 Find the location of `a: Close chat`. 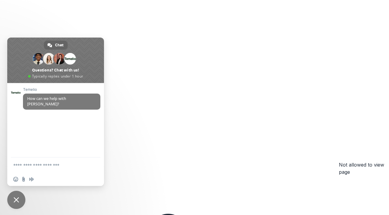

a: Close chat is located at coordinates (16, 200).